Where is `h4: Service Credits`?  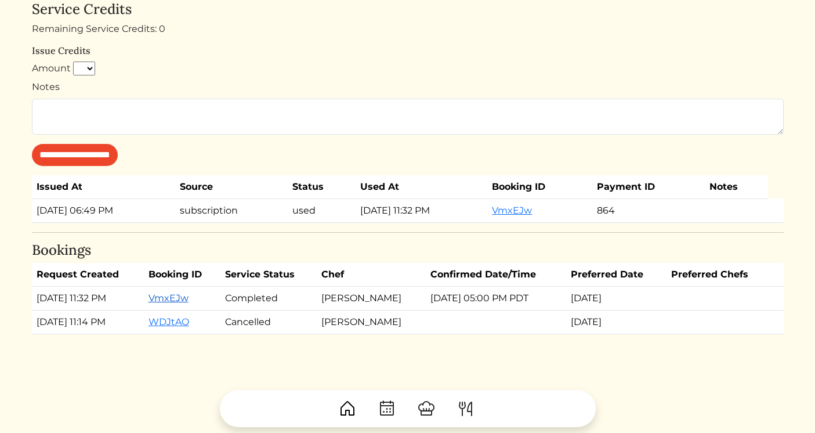 h4: Service Credits is located at coordinates (408, 9).